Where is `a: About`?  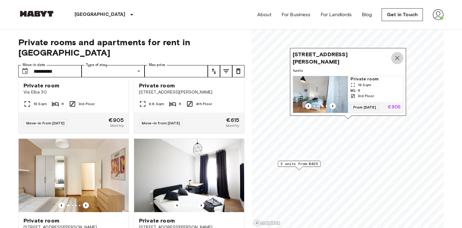
a: About is located at coordinates (264, 15).